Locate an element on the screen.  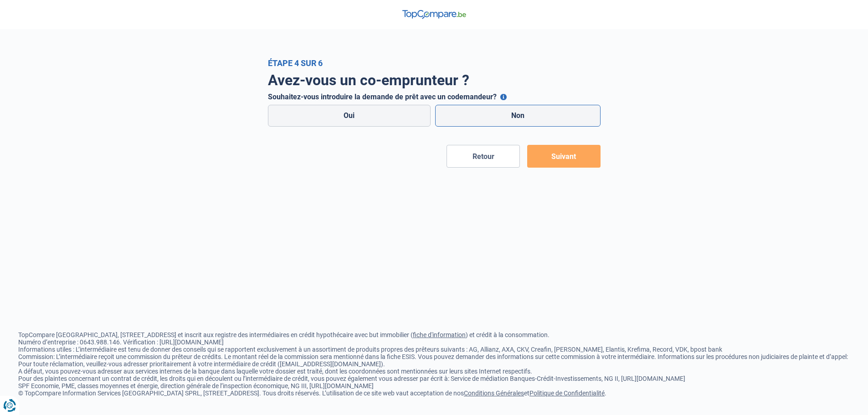
label: Non is located at coordinates (518, 116).